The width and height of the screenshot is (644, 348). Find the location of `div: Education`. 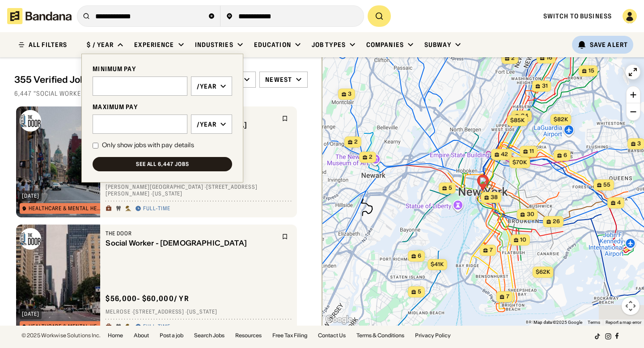

div: Education is located at coordinates (272, 44).